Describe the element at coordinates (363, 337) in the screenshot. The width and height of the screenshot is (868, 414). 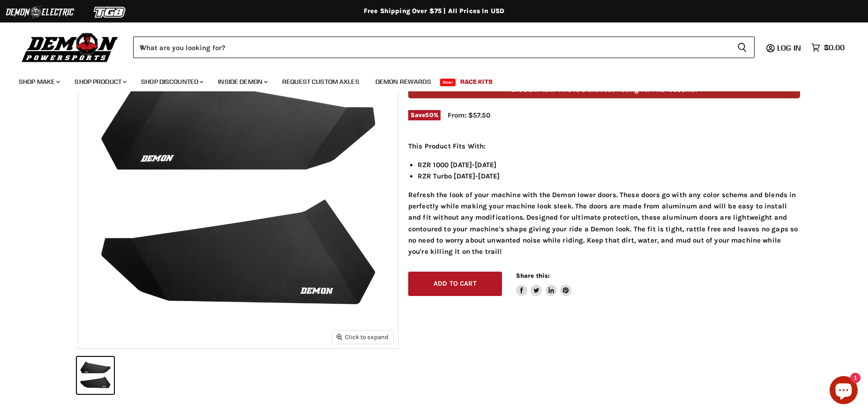
I see `button: Click to expand` at that location.